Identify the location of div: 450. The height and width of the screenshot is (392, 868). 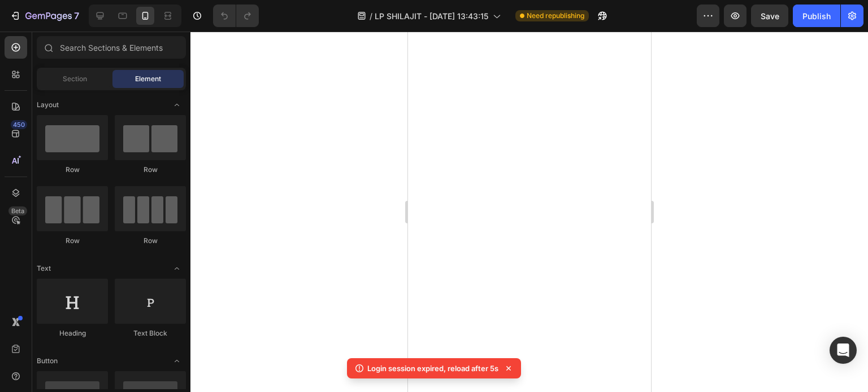
(19, 125).